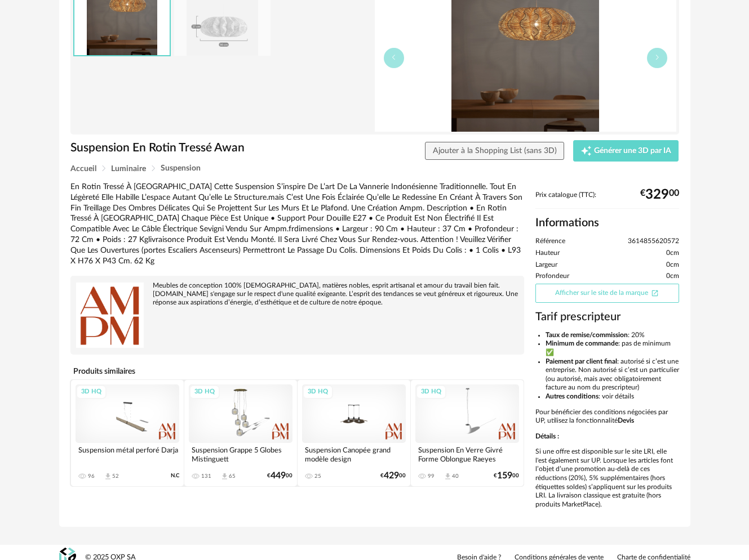 This screenshot has width=749, height=560. Describe the element at coordinates (606, 200) in the screenshot. I see `div: Prix catalogue (TTC):` at that location.